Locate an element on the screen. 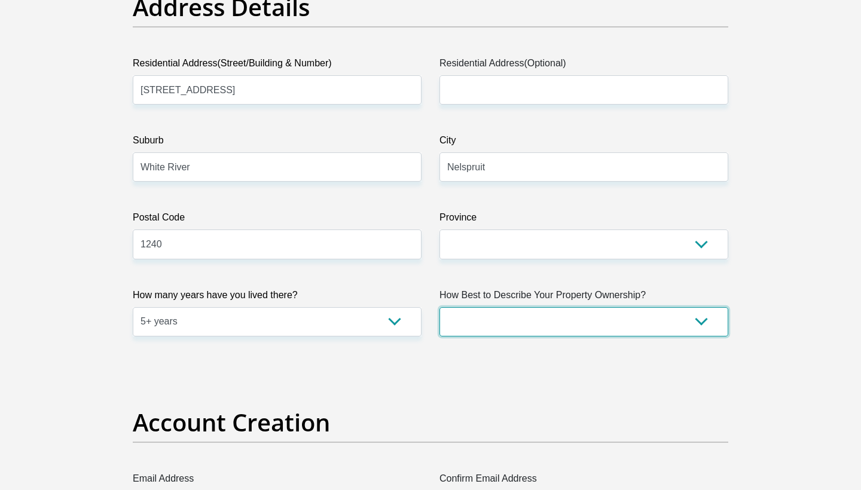 The width and height of the screenshot is (861, 490). h2: Account Creation is located at coordinates (430, 423).